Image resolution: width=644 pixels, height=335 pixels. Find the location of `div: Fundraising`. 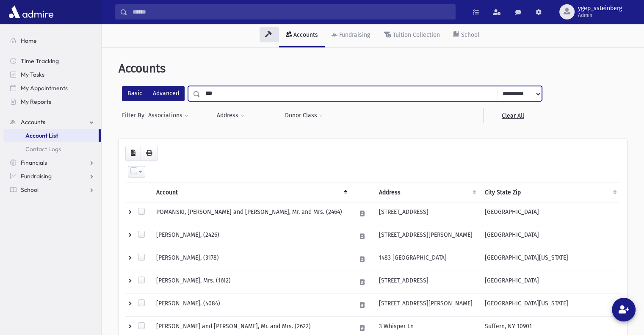

div: Fundraising is located at coordinates (354, 35).